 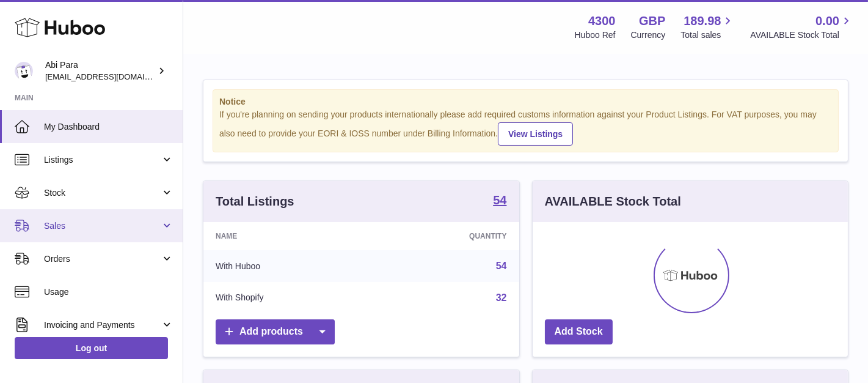 I want to click on span: Usage, so click(x=109, y=291).